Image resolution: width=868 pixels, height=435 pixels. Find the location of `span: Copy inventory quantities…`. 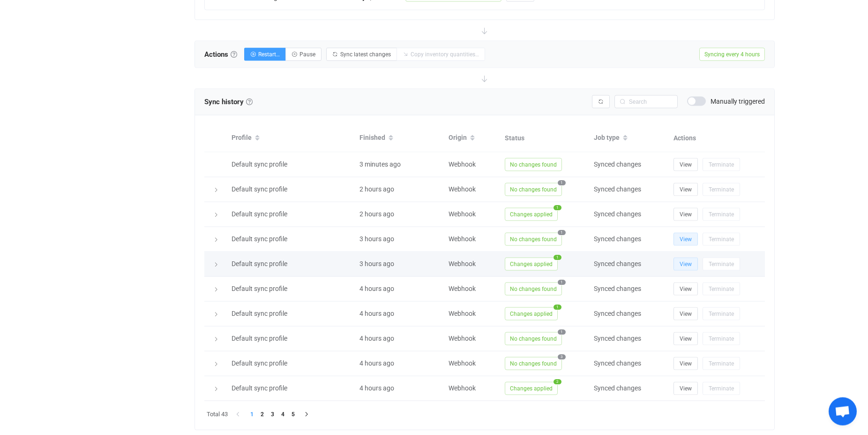

span: Copy inventory quantities… is located at coordinates (445, 55).